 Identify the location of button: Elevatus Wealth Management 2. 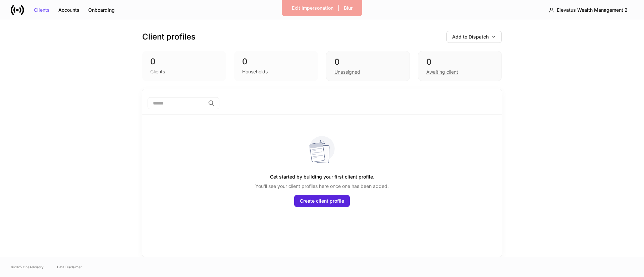
(588, 10).